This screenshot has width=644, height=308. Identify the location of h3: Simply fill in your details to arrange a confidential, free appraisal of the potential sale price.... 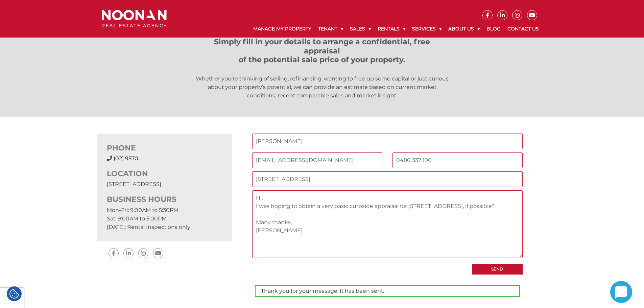
(322, 51).